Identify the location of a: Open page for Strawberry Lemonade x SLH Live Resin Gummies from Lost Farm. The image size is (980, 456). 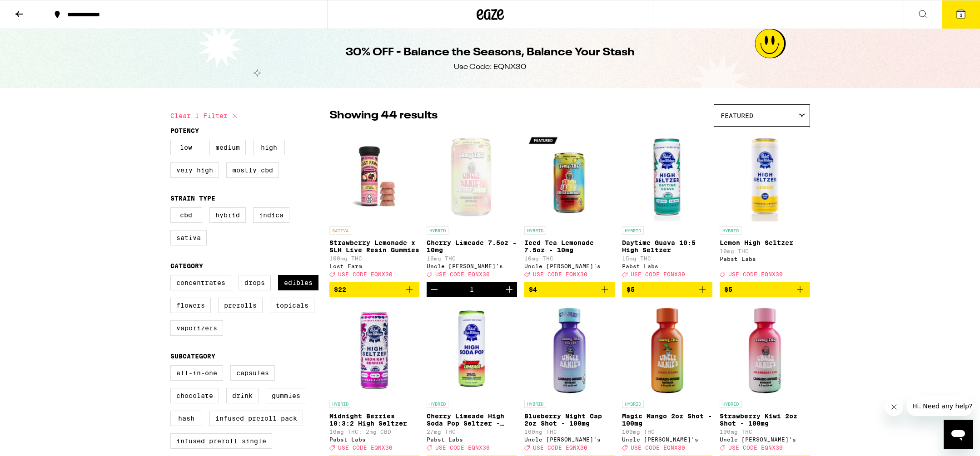
(374, 207).